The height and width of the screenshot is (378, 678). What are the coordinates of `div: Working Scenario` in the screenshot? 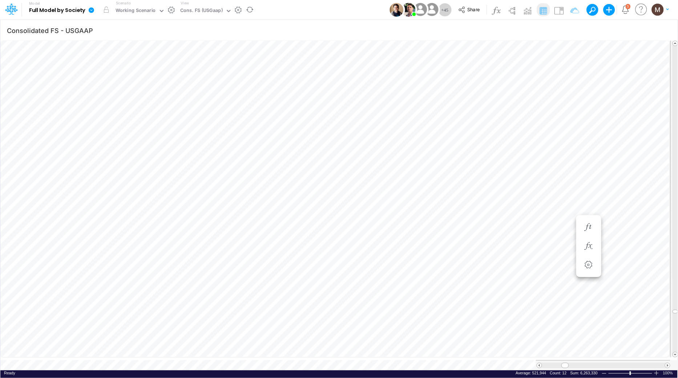 It's located at (135, 11).